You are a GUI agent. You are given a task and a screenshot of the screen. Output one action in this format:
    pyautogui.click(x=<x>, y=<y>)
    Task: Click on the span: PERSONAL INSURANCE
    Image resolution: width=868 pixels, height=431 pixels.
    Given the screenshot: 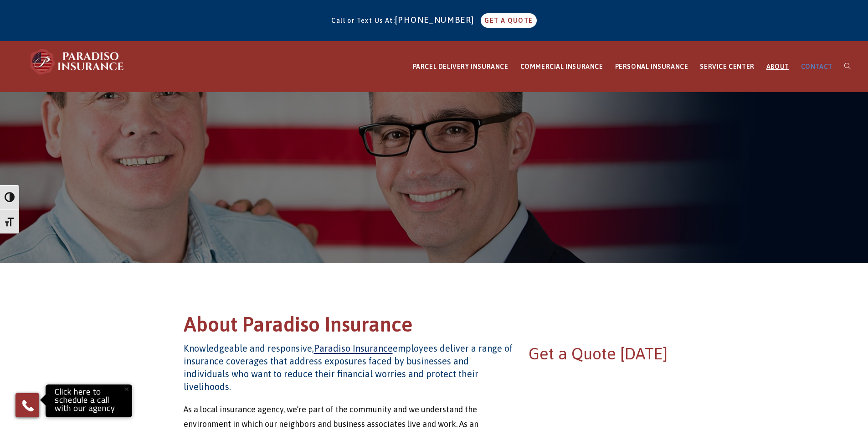 What is the action you would take?
    pyautogui.click(x=652, y=66)
    